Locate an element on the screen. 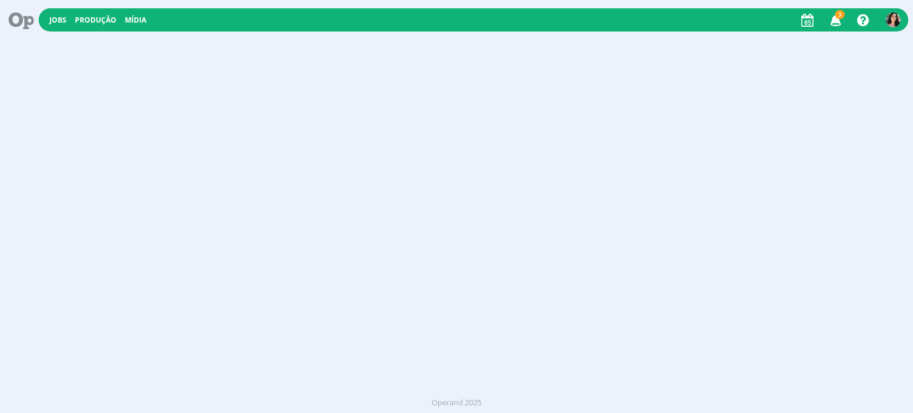 The width and height of the screenshot is (913, 413). button: 3 is located at coordinates (834, 20).